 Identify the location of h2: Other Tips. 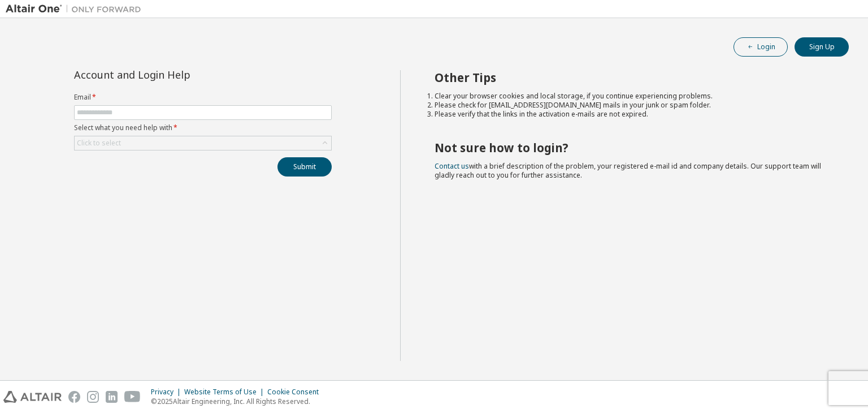
(632, 78).